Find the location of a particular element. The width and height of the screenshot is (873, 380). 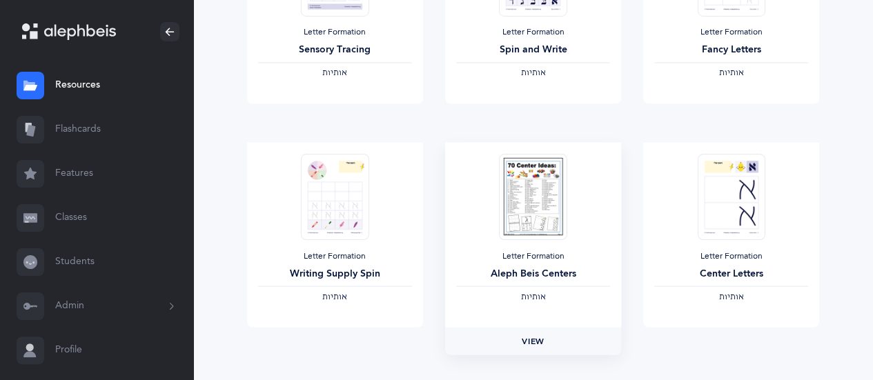

div: Sensory Tracing is located at coordinates (335, 50).